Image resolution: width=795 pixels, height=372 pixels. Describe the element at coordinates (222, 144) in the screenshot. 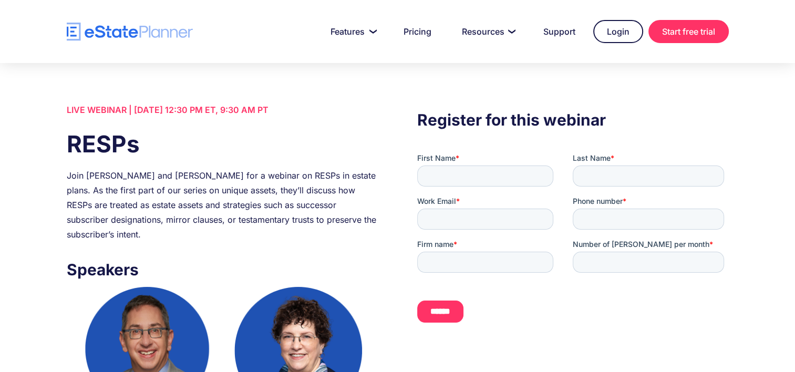

I see `h1: RESPs` at that location.